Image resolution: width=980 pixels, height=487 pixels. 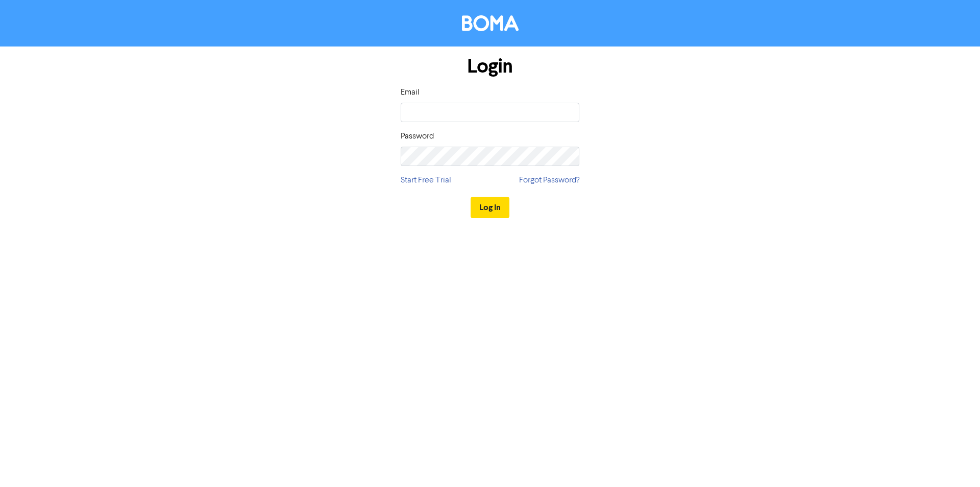 I want to click on a: Forgot Password?, so click(x=549, y=180).